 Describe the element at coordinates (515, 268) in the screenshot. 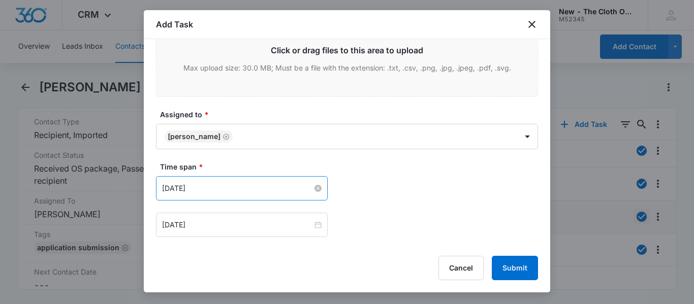

I see `button: Submit` at that location.